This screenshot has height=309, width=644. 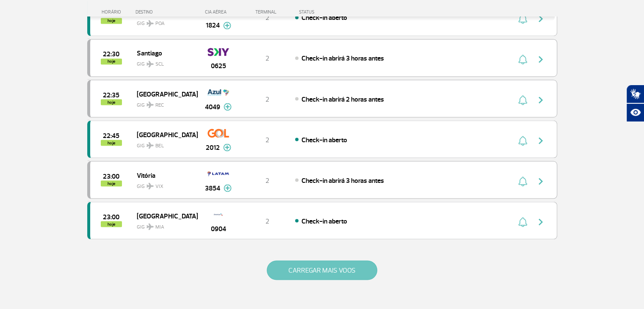 What do you see at coordinates (212, 147) in the screenshot?
I see `span: 2012` at bounding box center [212, 147].